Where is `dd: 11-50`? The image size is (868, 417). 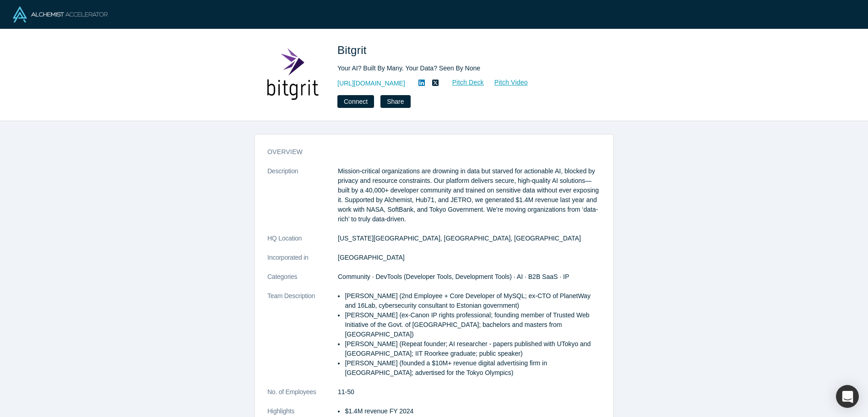
dd: 11-50 is located at coordinates (470, 392).